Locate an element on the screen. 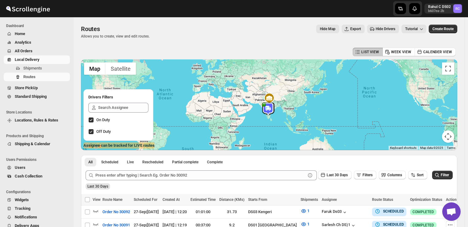 The width and height of the screenshot is (468, 227). div: Faruk Ds03 is located at coordinates (335, 212).